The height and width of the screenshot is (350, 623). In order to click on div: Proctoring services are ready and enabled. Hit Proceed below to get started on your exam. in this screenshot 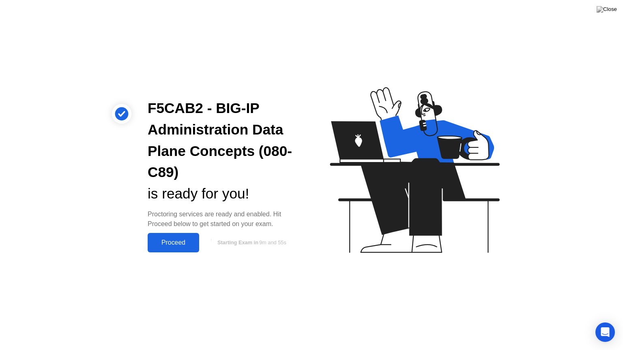, I will do `click(223, 219)`.